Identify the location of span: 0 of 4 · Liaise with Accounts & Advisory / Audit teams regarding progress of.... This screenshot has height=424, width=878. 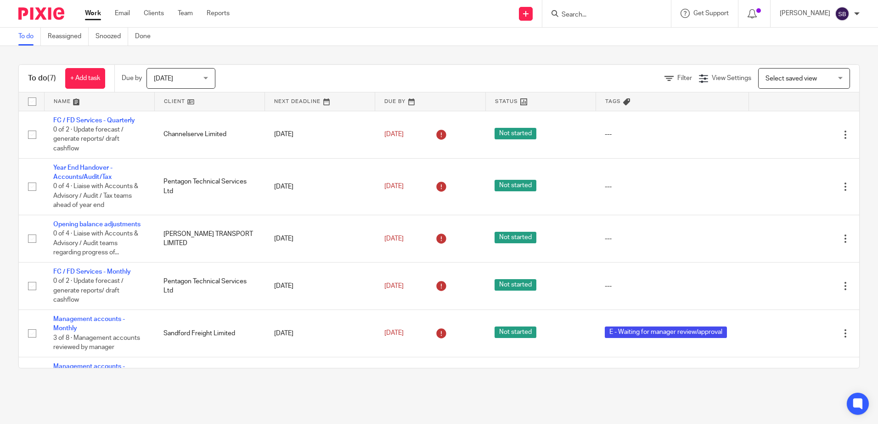
(96, 243).